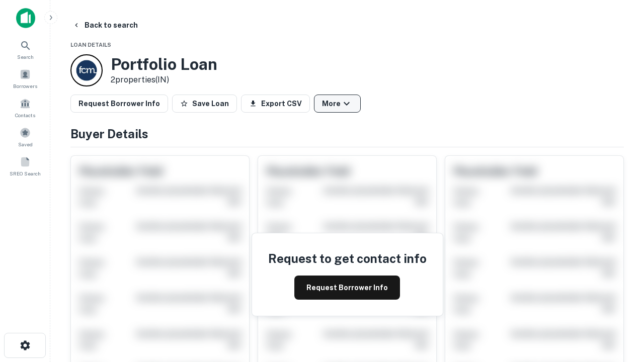 This screenshot has height=362, width=644. What do you see at coordinates (25, 173) in the screenshot?
I see `span: SREO Search` at bounding box center [25, 173].